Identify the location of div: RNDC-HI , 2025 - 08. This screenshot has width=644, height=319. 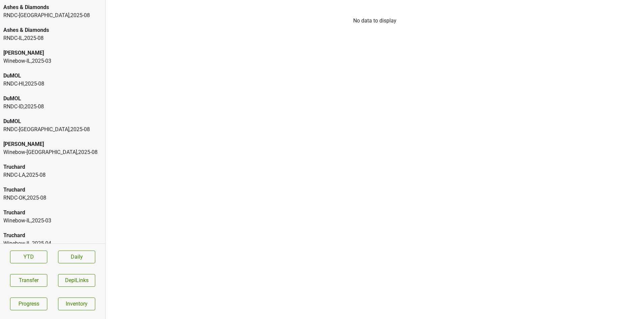
(53, 84).